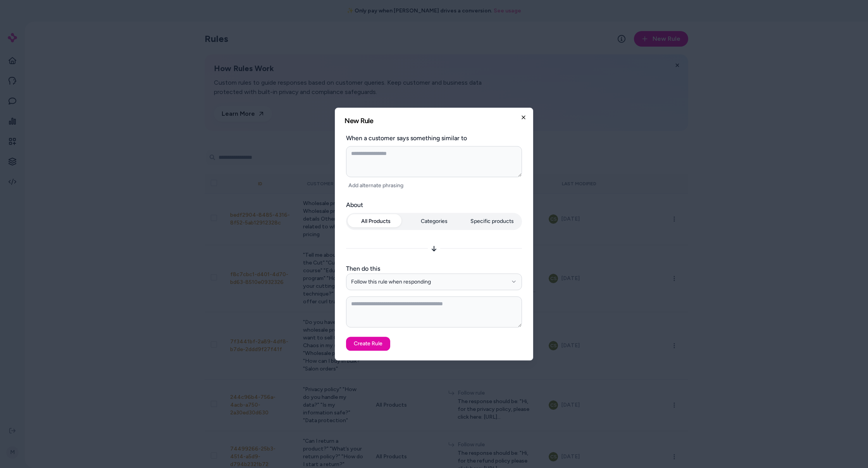  Describe the element at coordinates (434, 121) in the screenshot. I see `h2: New Rule` at that location.